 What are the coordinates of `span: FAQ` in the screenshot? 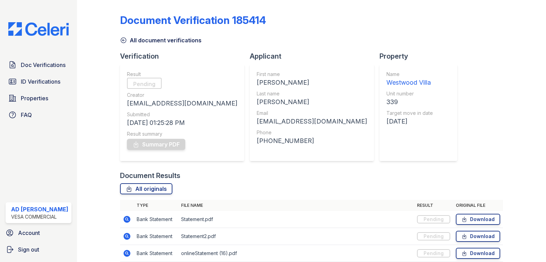 It's located at (26, 115).